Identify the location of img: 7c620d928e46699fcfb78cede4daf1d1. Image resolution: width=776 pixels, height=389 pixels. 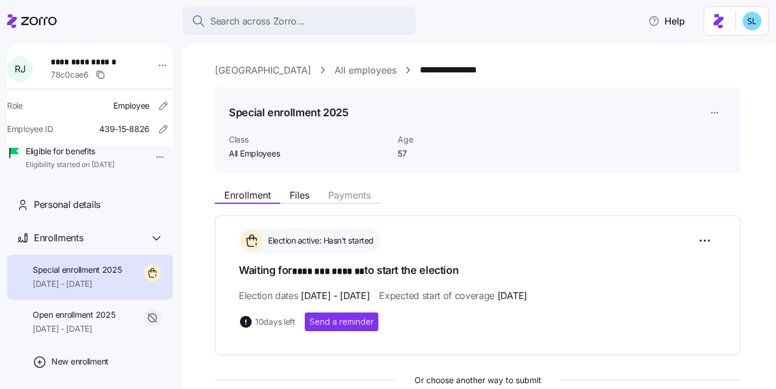
(752, 21).